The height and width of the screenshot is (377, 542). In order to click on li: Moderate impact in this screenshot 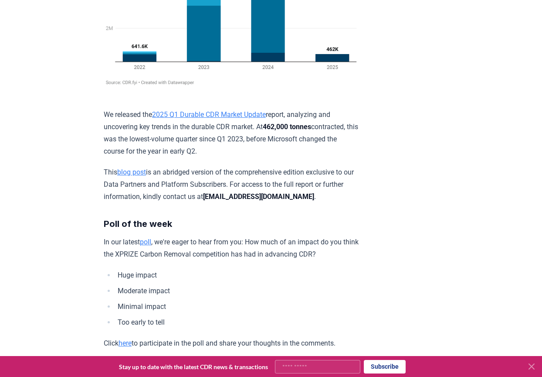, I will do `click(237, 291)`.